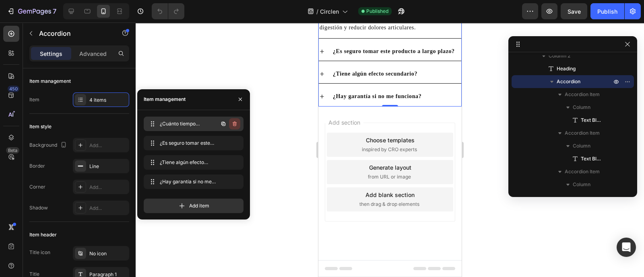 The height and width of the screenshot is (277, 644). I want to click on div: Publish, so click(607, 11).